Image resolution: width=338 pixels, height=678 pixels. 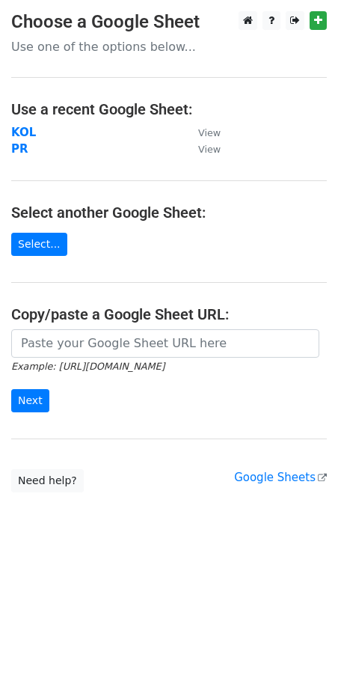 What do you see at coordinates (39, 244) in the screenshot?
I see `a: Select...` at bounding box center [39, 244].